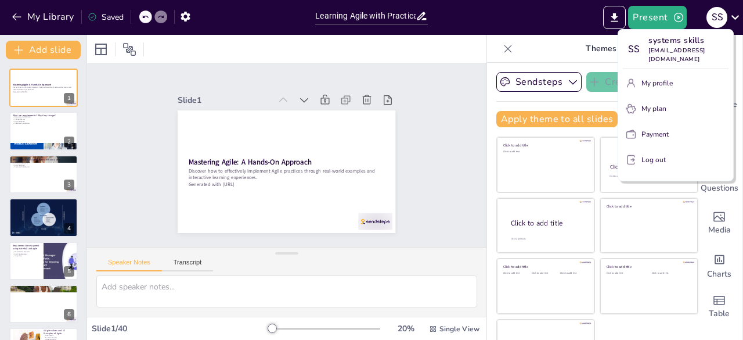 The height and width of the screenshot is (340, 743). I want to click on p: Log out, so click(654, 160).